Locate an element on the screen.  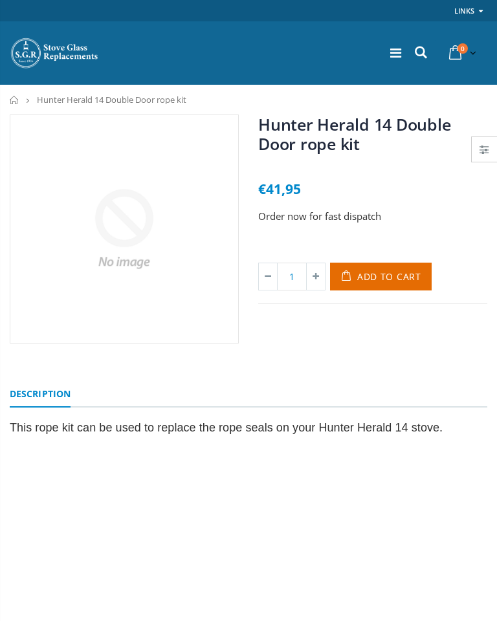
button: Add to Cart is located at coordinates (380, 276).